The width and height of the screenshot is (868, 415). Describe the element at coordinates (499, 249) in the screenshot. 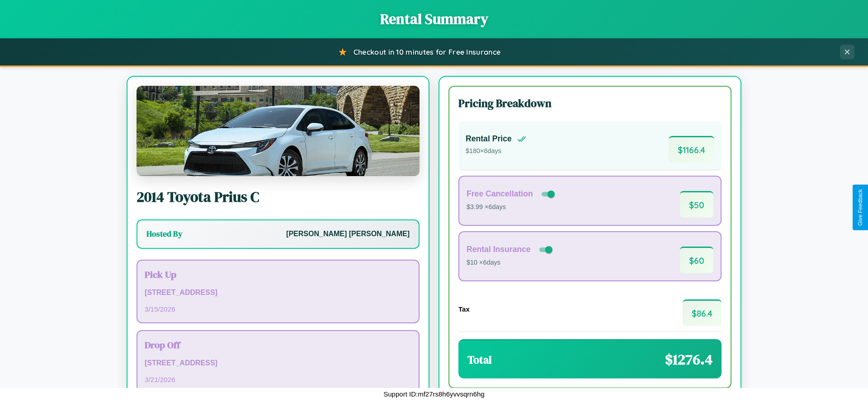

I see `h4: Rental Insurance` at that location.